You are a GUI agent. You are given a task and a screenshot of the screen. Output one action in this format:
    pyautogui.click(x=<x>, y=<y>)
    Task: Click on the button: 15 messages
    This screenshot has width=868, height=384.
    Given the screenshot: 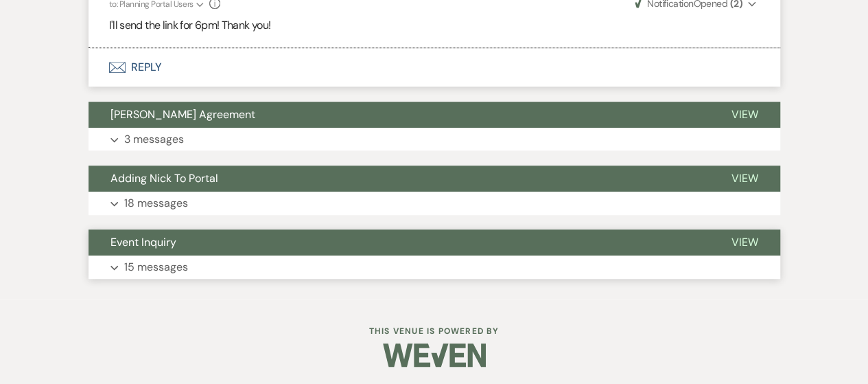 What is the action you would take?
    pyautogui.click(x=434, y=267)
    